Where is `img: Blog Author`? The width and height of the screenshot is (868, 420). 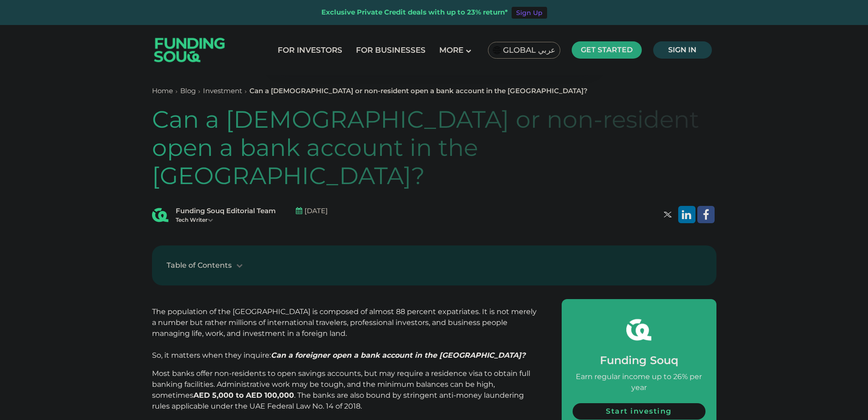
img: Blog Author is located at coordinates (161, 215).